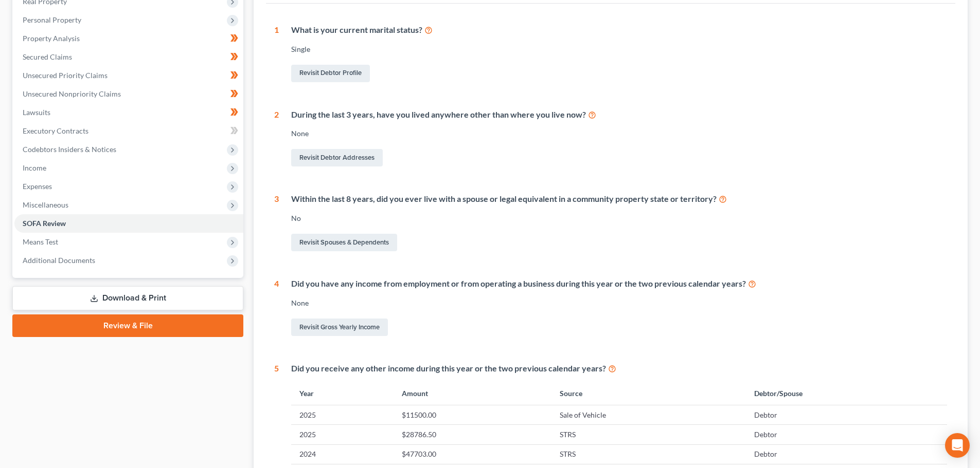 This screenshot has height=468, width=980. What do you see at coordinates (618, 369) in the screenshot?
I see `div: Did you receive any other income during this year or the two previous calendar years?` at bounding box center [618, 369].